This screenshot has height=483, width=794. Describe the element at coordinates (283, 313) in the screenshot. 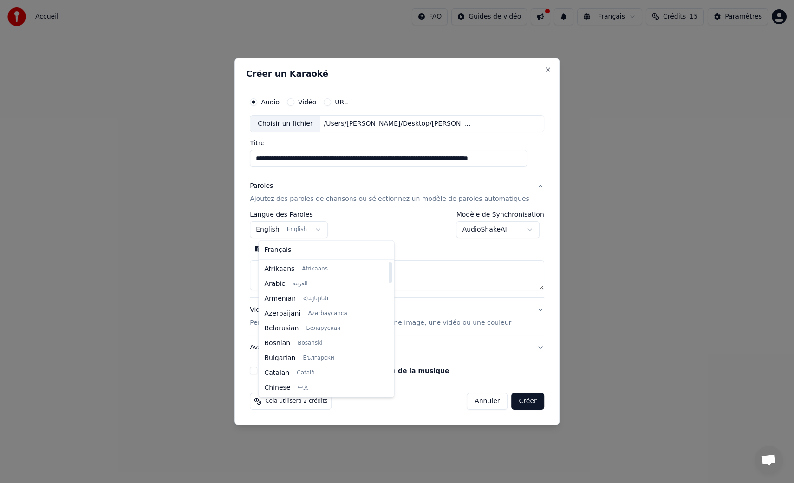

I see `span: Azerbaijani` at that location.